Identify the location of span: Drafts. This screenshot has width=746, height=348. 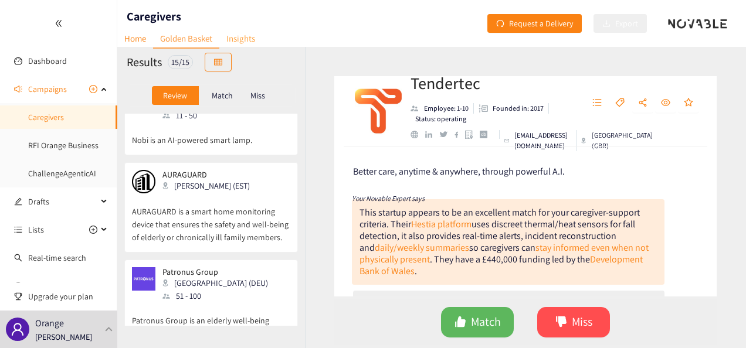
(63, 202).